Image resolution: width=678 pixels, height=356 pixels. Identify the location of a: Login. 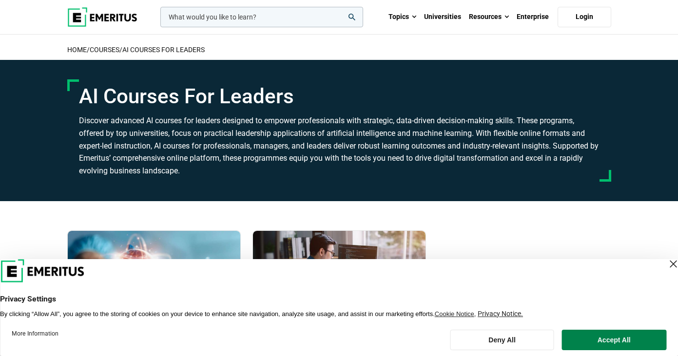
(584, 17).